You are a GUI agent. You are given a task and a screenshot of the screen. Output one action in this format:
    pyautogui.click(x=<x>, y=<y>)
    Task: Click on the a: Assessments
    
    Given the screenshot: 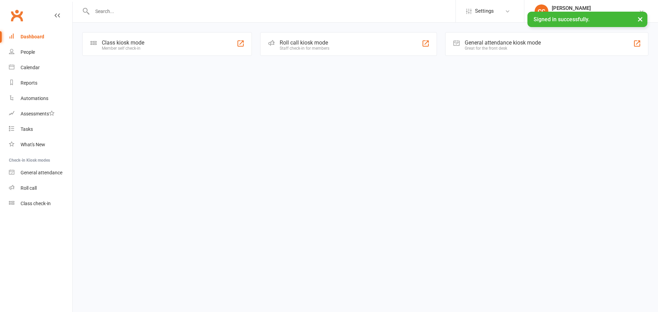 What is the action you would take?
    pyautogui.click(x=40, y=114)
    